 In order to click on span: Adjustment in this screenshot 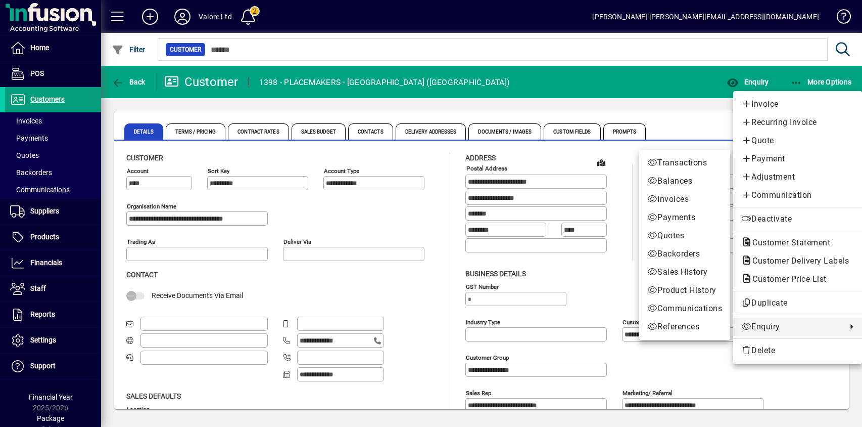, I will do `click(798, 177)`.